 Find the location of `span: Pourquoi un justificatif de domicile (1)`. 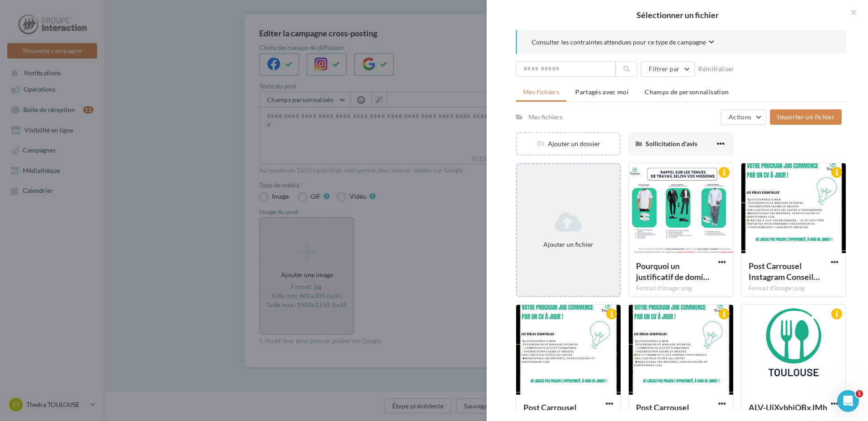

span: Pourquoi un justificatif de domicile (1) is located at coordinates (673, 271).